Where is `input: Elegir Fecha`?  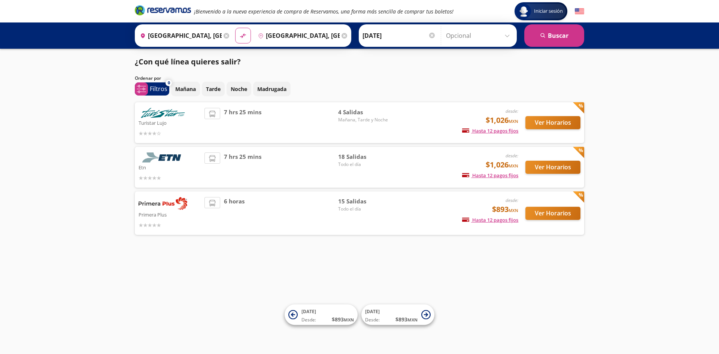
input: Elegir Fecha is located at coordinates (399, 36).